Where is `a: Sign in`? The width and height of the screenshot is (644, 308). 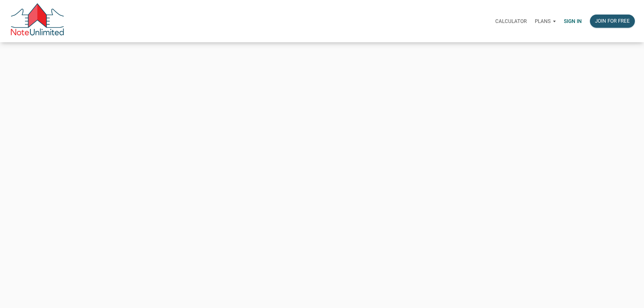 a: Sign in is located at coordinates (573, 21).